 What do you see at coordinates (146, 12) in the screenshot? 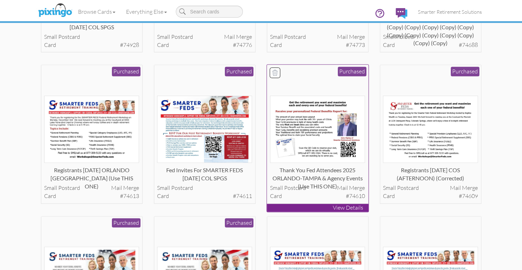
I see `a: Everything Else` at bounding box center [146, 12].